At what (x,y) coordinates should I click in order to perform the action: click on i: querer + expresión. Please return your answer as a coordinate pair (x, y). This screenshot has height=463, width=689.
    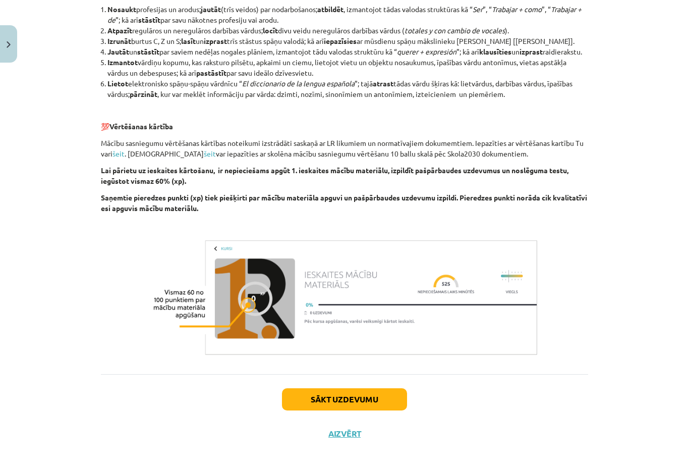
    Looking at the image, I should click on (427, 51).